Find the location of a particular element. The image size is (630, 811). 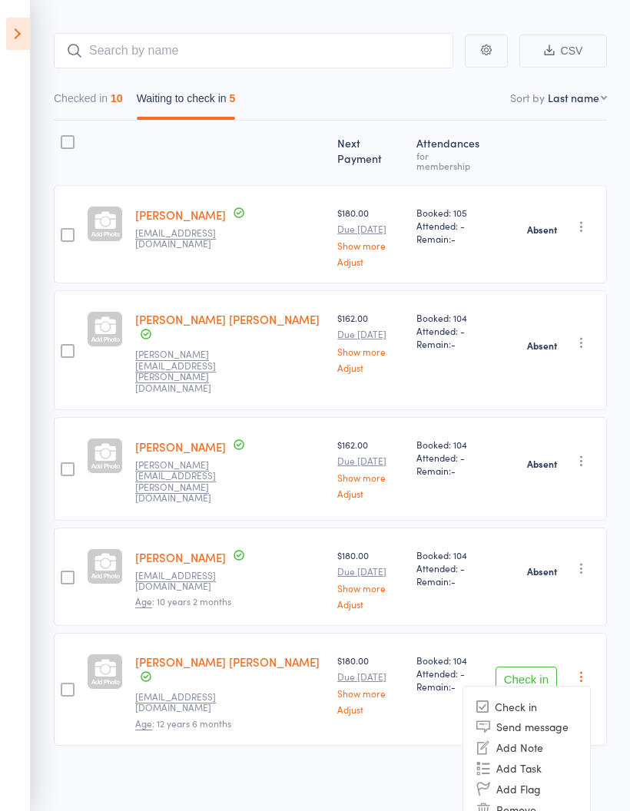

small: ravipati9923@gmail.com is located at coordinates (185, 702).